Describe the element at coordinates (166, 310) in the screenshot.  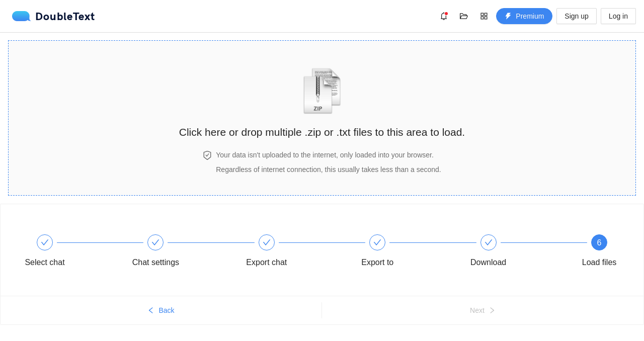
I see `span: Back` at that location.